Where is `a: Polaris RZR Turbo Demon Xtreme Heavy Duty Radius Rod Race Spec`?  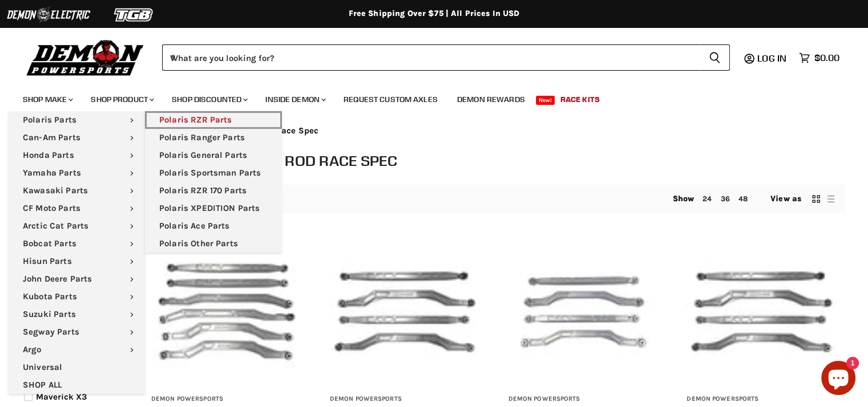
a: Polaris RZR Turbo Demon Xtreme Heavy Duty Radius Rod Race Spec is located at coordinates (761, 312).